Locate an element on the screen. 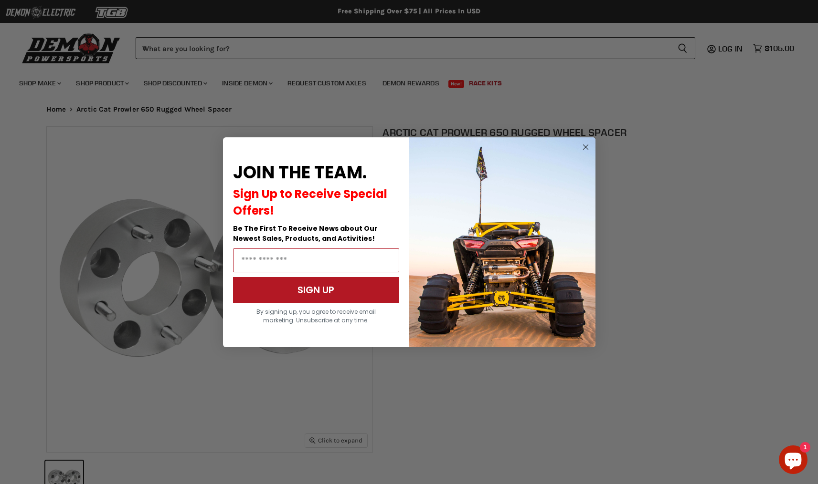  span: By signing up, you agree to receive email marketing. Unsubscribe at any time. is located at coordinates (316, 316).